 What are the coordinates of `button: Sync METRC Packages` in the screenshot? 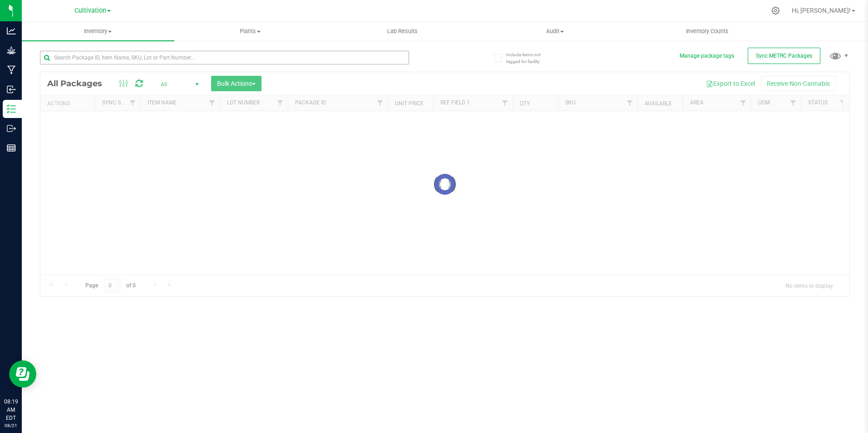 It's located at (784, 56).